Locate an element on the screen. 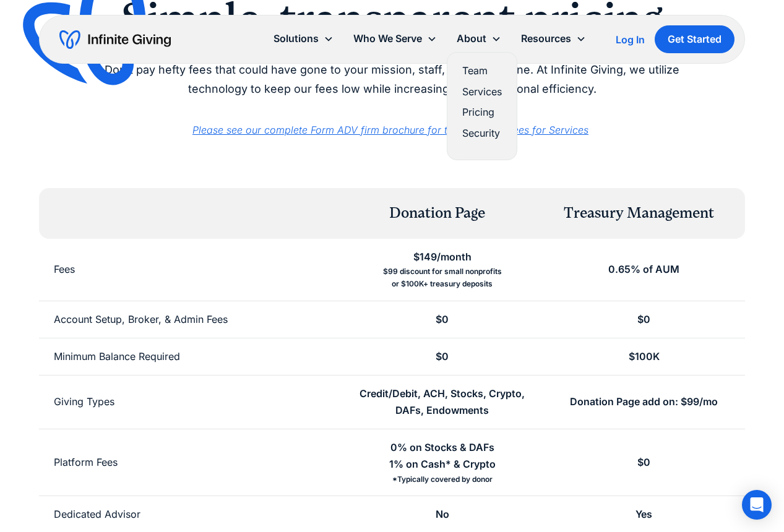 Image resolution: width=784 pixels, height=532 pixels. a: Please see our complete Form ADV firm brochure for the full list of Fees for Services is located at coordinates (391, 130).